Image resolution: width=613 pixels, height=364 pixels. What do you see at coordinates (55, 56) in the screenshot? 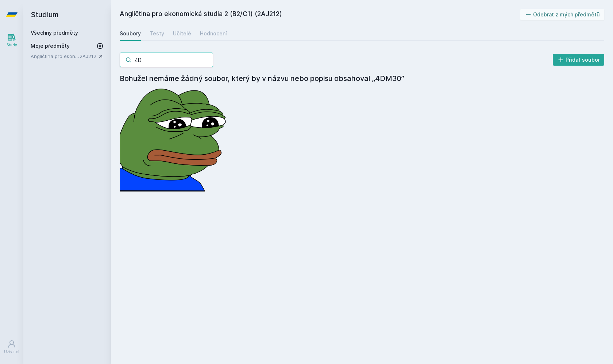
I see `a: Angličtina pro ekonomická studia 2 (B2/C1)` at bounding box center [55, 56].